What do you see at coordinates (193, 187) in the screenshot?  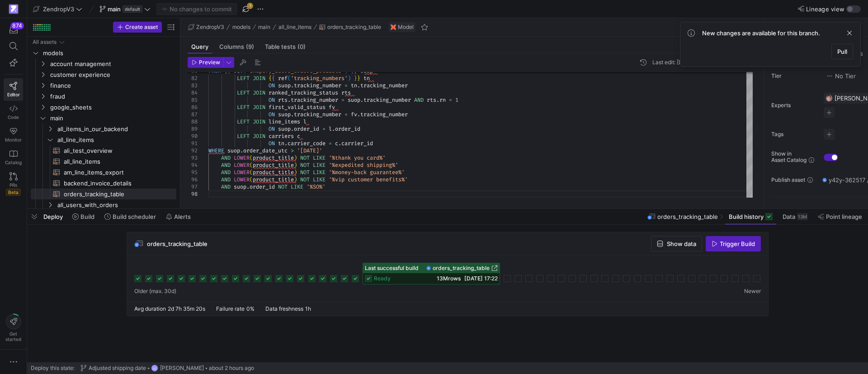 I see `div: 97` at bounding box center [193, 187].